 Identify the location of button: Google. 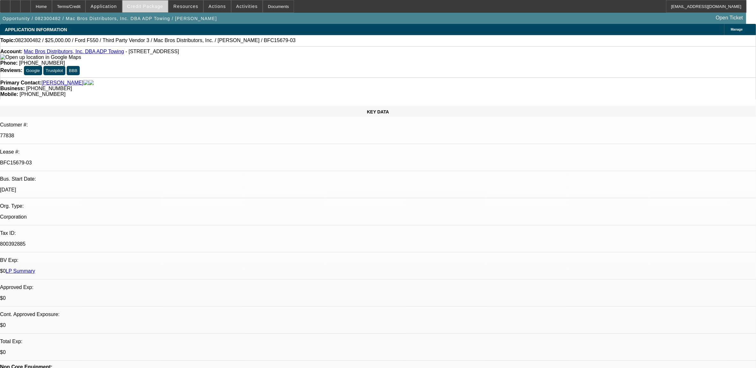
(33, 70).